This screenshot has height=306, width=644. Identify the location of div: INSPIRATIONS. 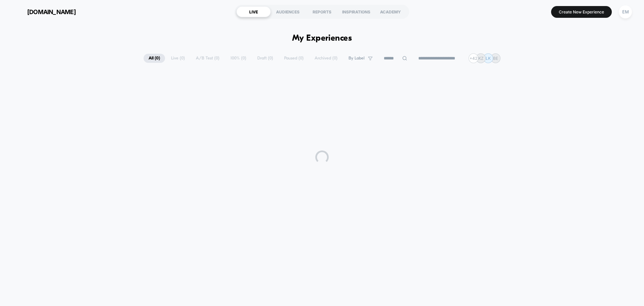
(356, 12).